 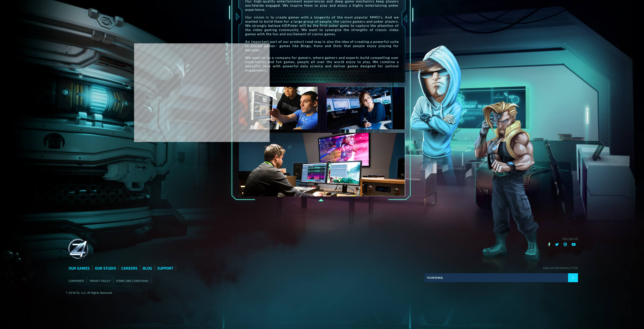 I want to click on a: OUR GAMES, so click(x=79, y=268).